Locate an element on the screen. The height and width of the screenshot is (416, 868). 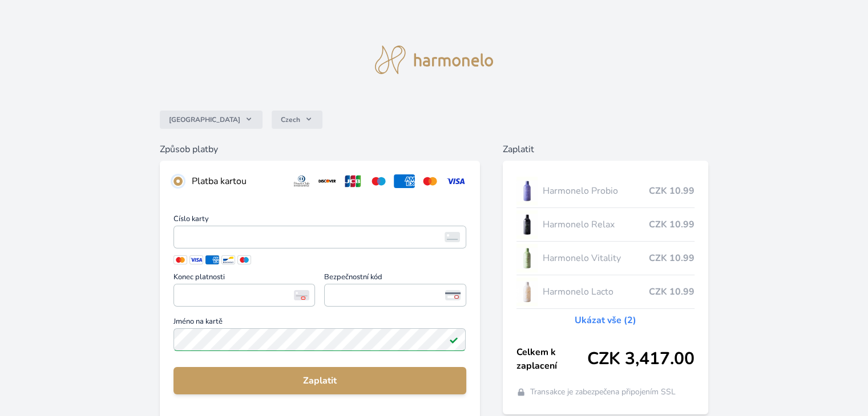
span: Číslo karty is located at coordinates (319, 221).